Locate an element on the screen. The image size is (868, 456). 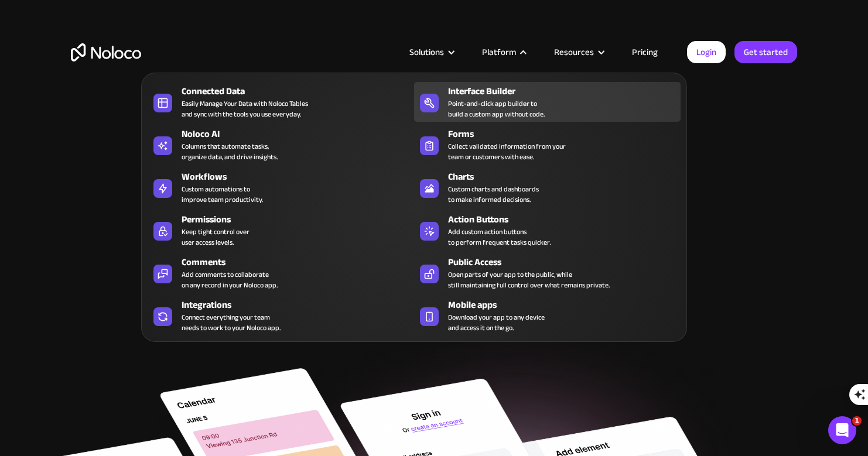
a: CommentsAdd comments to collaborateon any record in your Noloco app. is located at coordinates (280, 273).